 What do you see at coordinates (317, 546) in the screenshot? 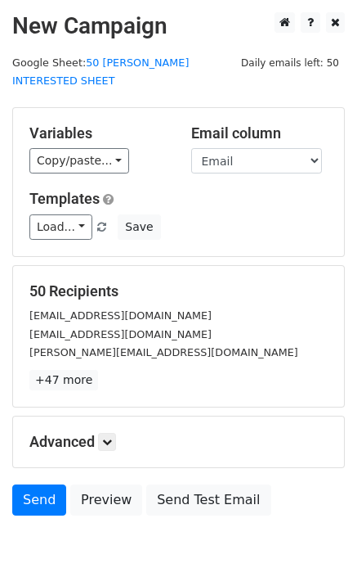
I see `div: Chat Widget` at bounding box center [317, 546].